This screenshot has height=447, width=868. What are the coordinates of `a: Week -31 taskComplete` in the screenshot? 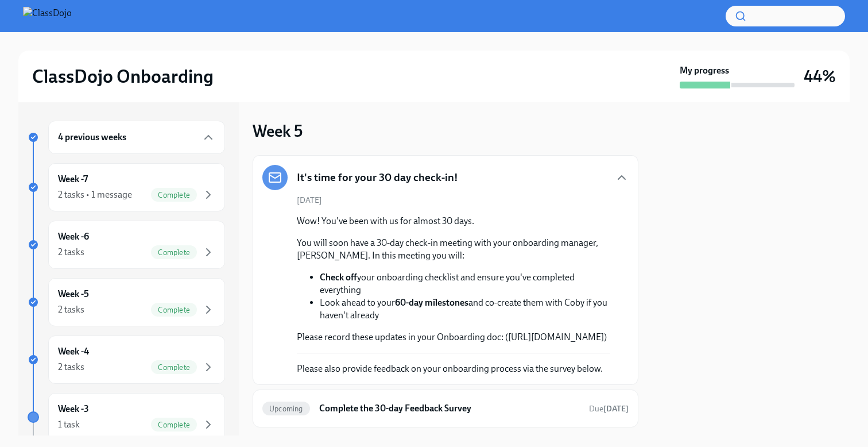 It's located at (126, 417).